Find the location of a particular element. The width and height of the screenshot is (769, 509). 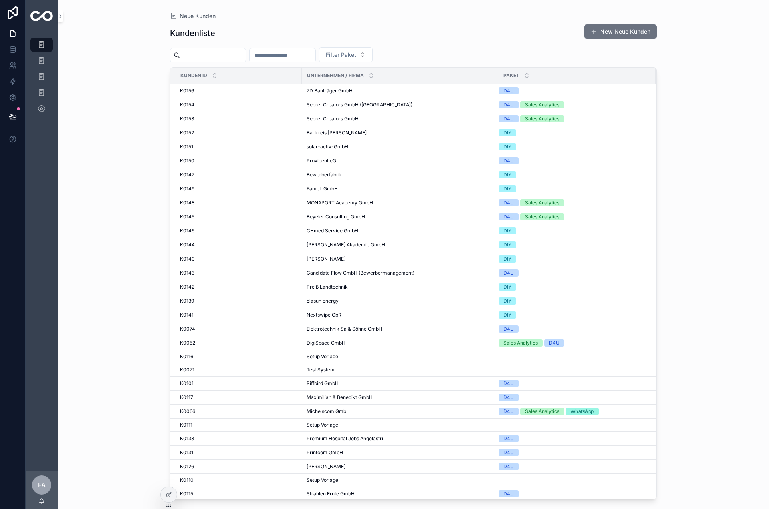

a: Printcom GmbH is located at coordinates (400, 453).